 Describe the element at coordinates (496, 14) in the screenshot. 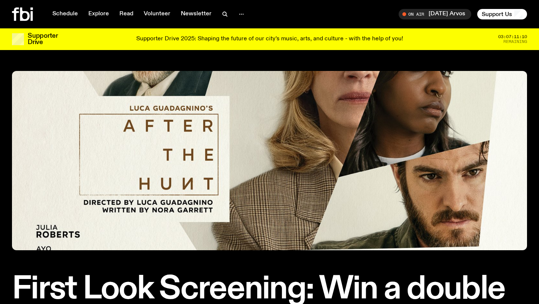

I see `span: Support Us` at that location.